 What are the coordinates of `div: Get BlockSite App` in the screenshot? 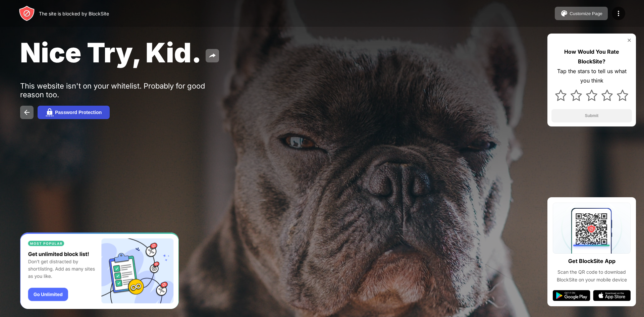 It's located at (591, 261).